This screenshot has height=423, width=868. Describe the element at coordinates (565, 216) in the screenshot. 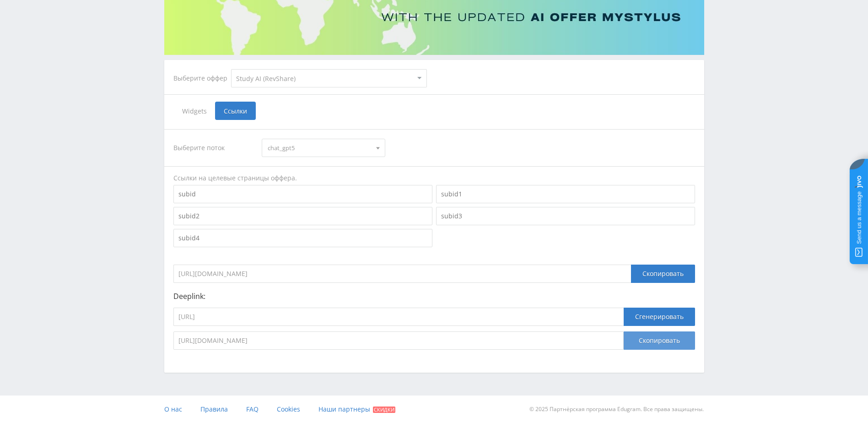

I see `input: subid3` at that location.